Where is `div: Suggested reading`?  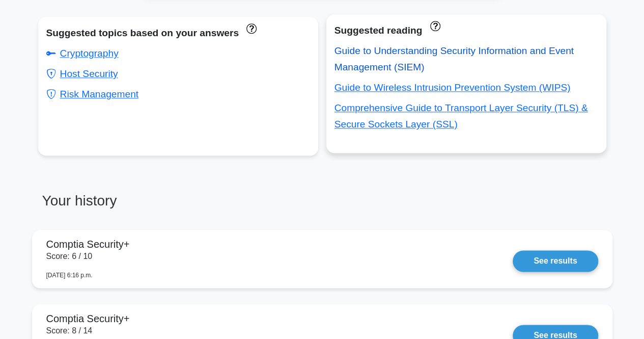 div: Suggested reading is located at coordinates (467, 31).